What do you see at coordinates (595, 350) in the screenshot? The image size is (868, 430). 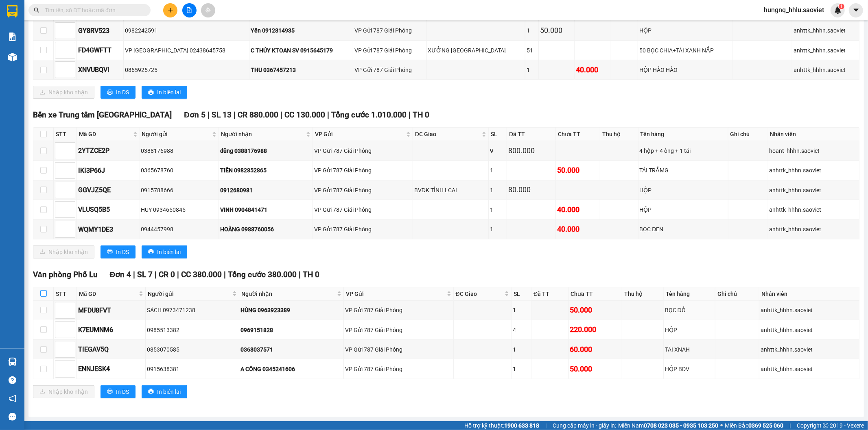 I see `div: 60.000` at bounding box center [595, 350].